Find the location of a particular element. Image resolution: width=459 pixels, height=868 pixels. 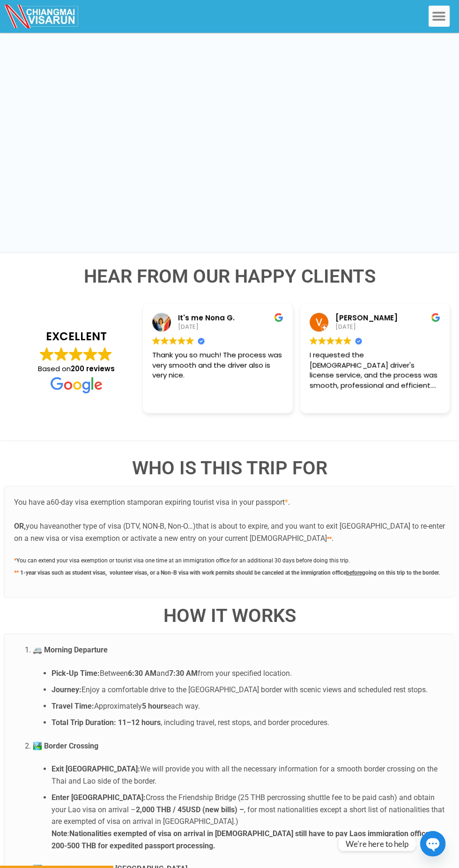

strong: 7:30 AM is located at coordinates (183, 673).